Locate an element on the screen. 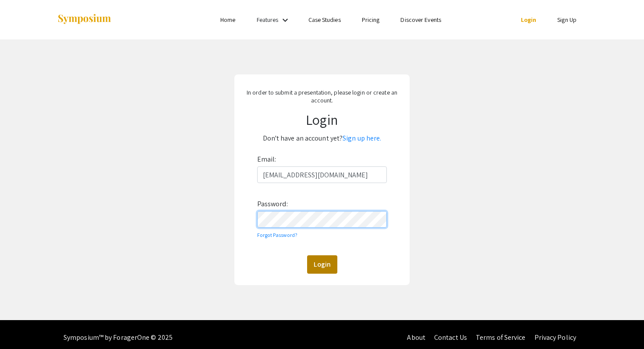  a: Contact Us is located at coordinates (450, 337).